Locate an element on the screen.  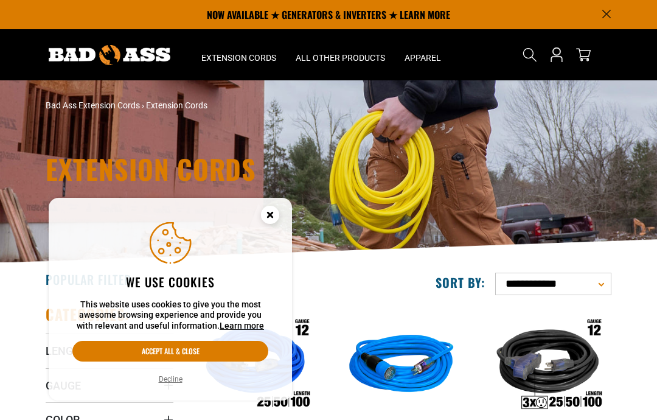
button: Decline is located at coordinates (170, 379).